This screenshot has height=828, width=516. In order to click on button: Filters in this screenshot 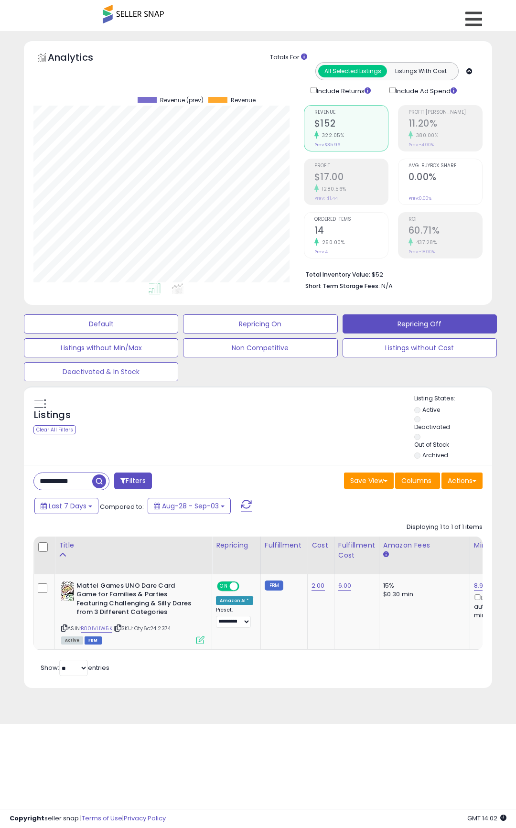, I will do `click(133, 481)`.